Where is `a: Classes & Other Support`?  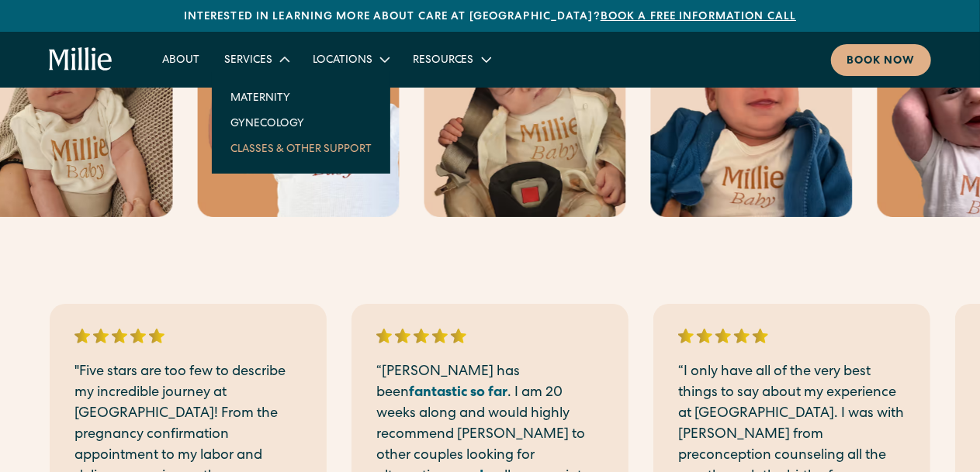
a: Classes & Other Support is located at coordinates (301, 148).